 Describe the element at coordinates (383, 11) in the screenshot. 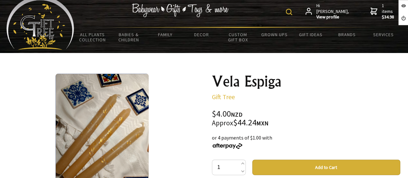

I see `a: 1 items$34.98` at that location.